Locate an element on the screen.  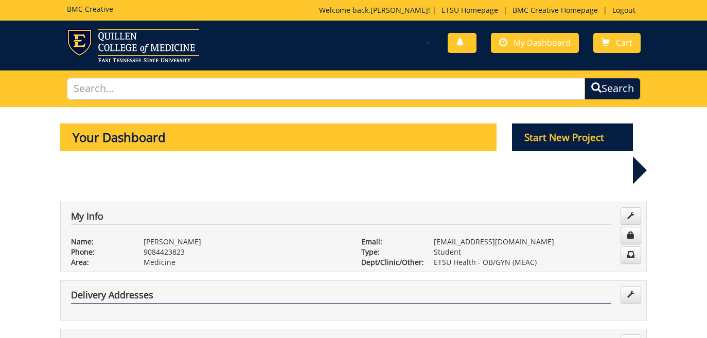
a: Change Communication Preferences is located at coordinates (631, 255).